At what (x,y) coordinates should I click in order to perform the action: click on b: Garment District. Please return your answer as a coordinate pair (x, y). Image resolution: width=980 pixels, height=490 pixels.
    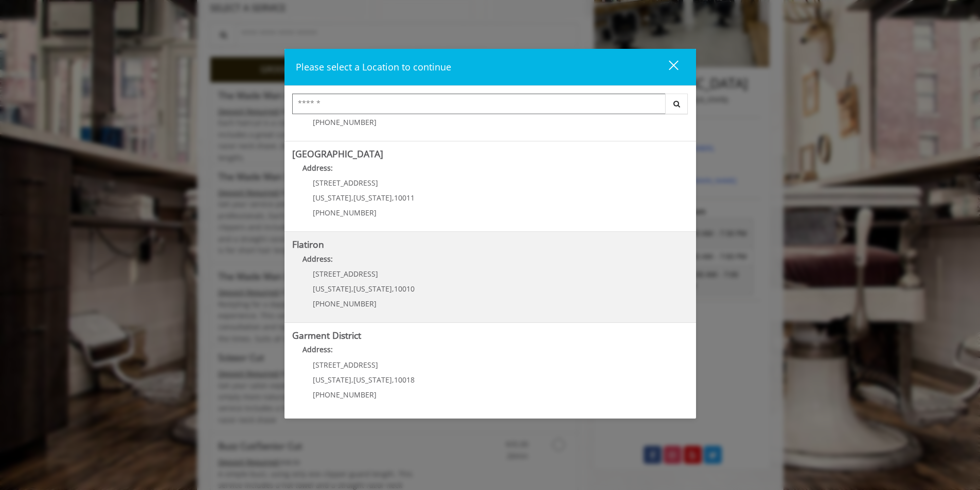
    Looking at the image, I should click on (327, 336).